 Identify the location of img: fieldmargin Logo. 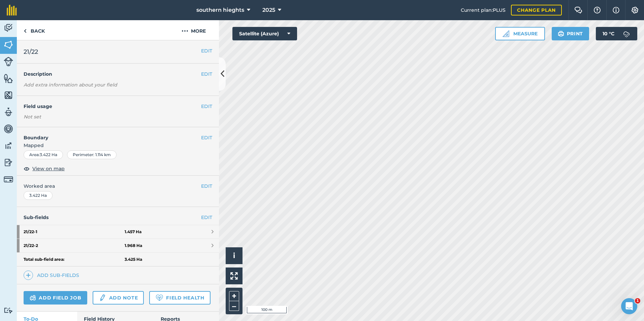
(11, 10).